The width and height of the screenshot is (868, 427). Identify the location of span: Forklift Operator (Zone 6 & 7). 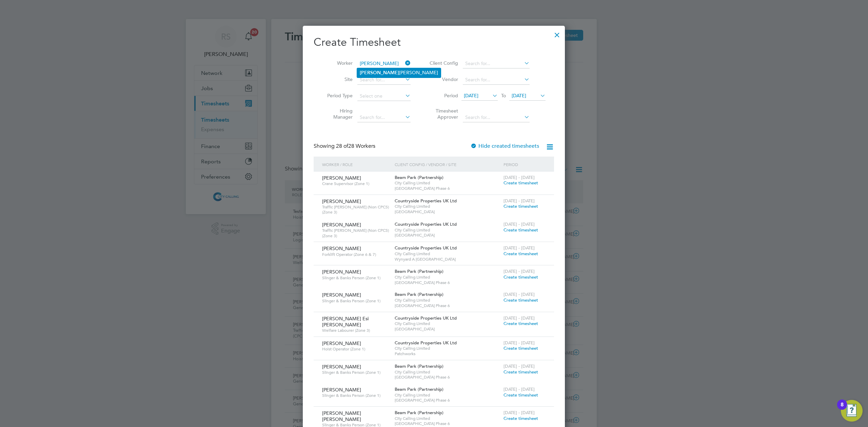
(356, 255).